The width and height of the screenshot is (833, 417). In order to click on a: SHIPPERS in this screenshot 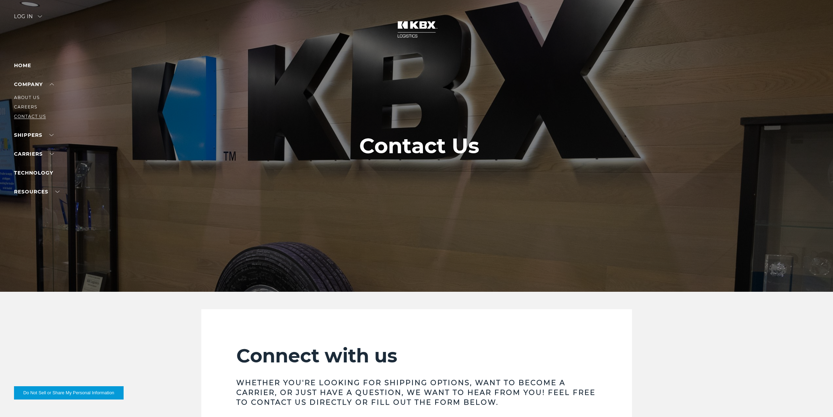, I will do `click(34, 135)`.